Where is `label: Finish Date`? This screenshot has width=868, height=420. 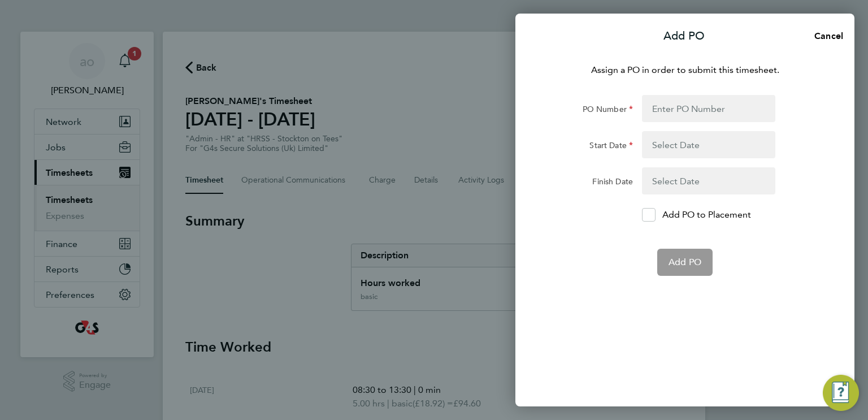
label: Finish Date is located at coordinates (613, 183).